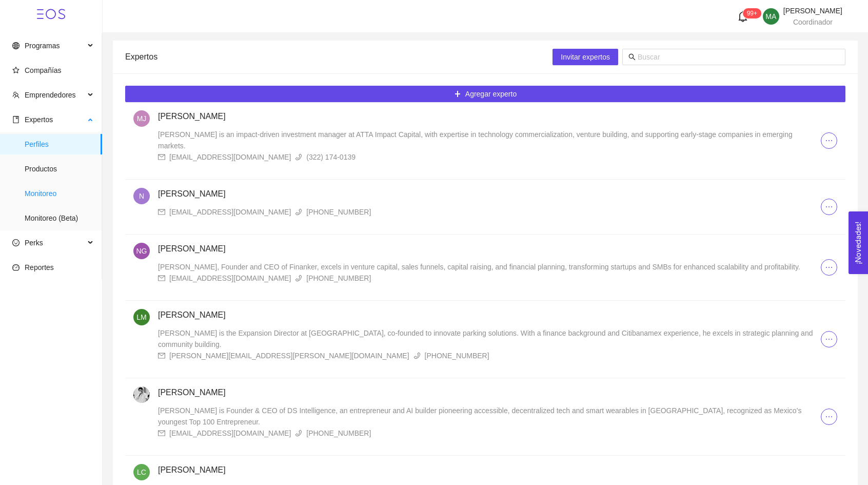  I want to click on div: Expertos, so click(338, 56).